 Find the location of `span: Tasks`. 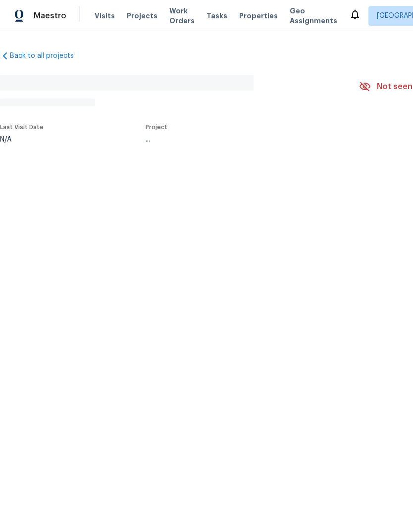

span: Tasks is located at coordinates (217, 16).